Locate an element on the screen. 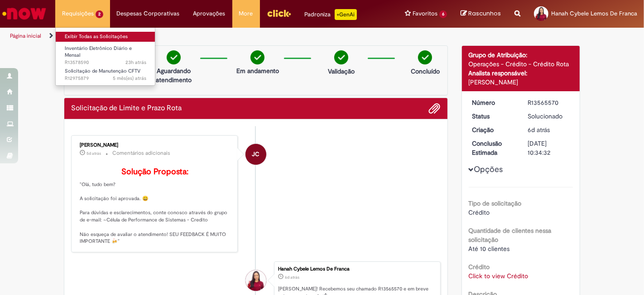 This screenshot has height=295, width=644. img: ServiceNow is located at coordinates (24, 14).